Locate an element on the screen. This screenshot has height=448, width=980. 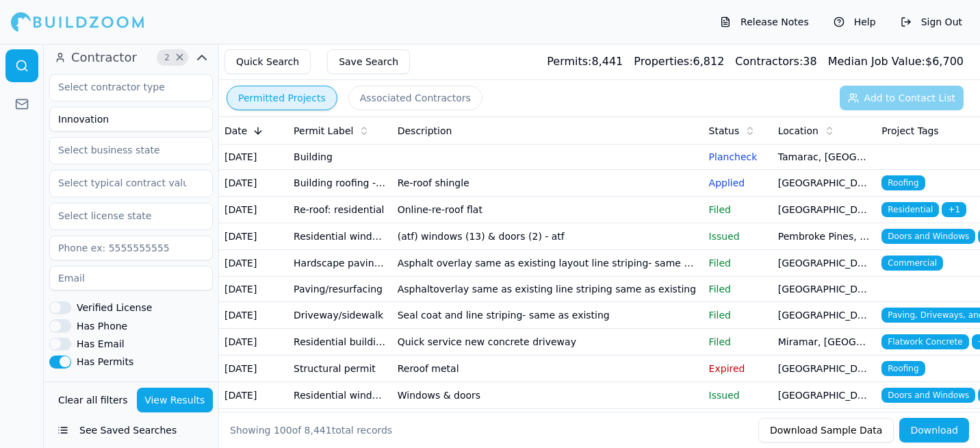
td: Building roofing - shingle is located at coordinates (340, 183).